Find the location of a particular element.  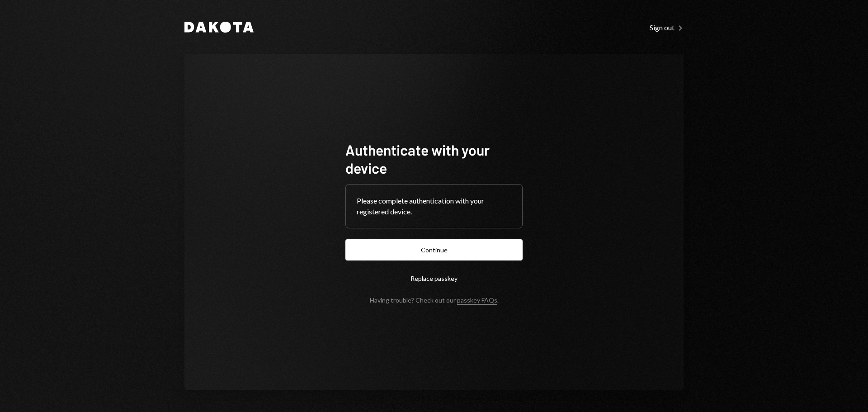

h1: Authenticate with your device is located at coordinates (434, 159).